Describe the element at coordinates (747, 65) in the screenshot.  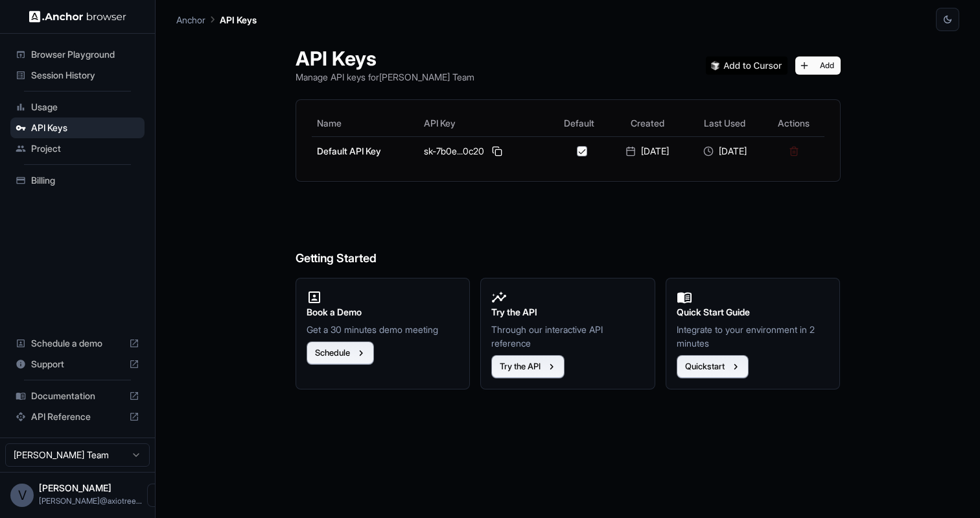
I see `img: Add anchorbrowser MCP server to Cursor` at that location.